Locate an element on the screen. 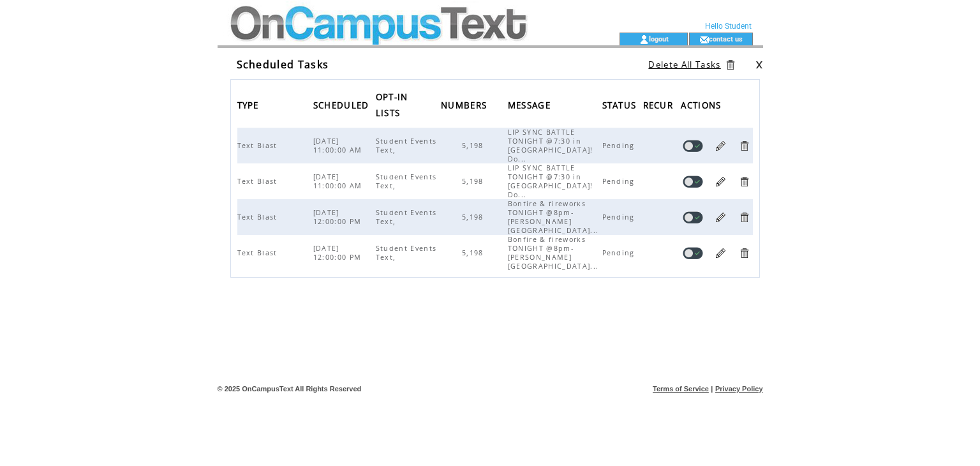 The height and width of the screenshot is (466, 980). a: Delete All Tasks is located at coordinates (684, 65).